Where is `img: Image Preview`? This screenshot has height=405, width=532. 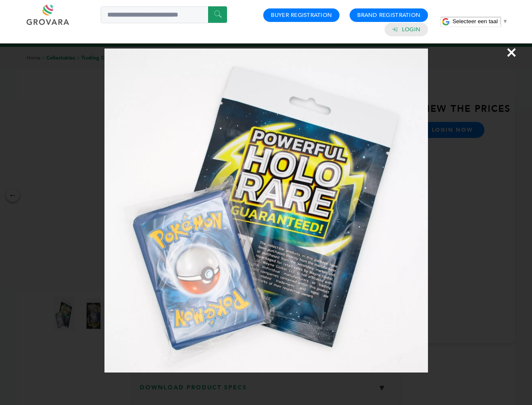
img: Image Preview is located at coordinates (266, 210).